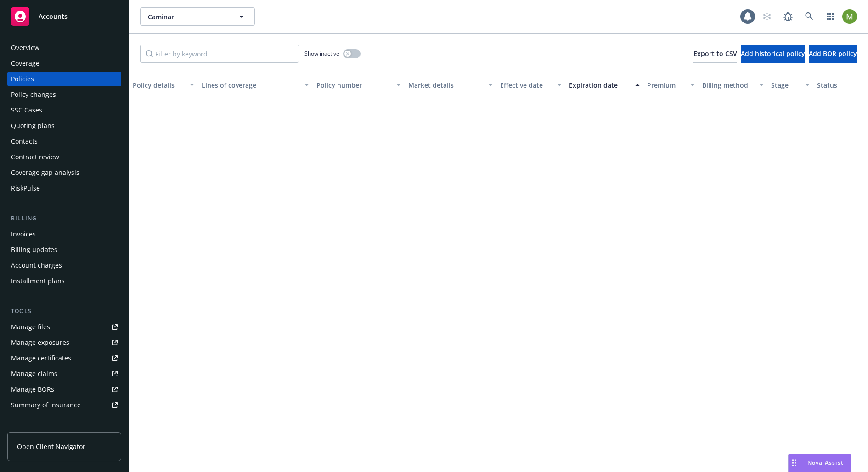 The height and width of the screenshot is (472, 868). What do you see at coordinates (64, 281) in the screenshot?
I see `a: Installment plans` at bounding box center [64, 281].